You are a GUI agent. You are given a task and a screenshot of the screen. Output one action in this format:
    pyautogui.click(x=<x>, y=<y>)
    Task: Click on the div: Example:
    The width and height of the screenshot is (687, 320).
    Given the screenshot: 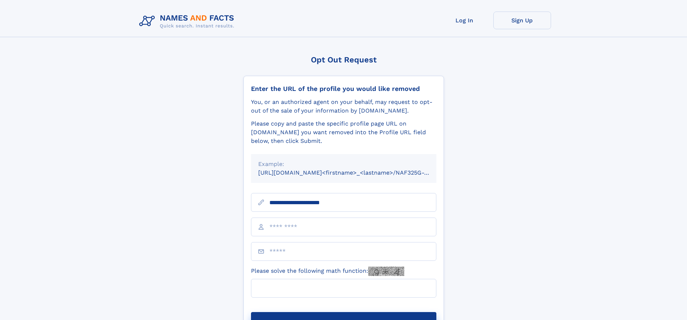 What is the action you would take?
    pyautogui.click(x=343, y=164)
    